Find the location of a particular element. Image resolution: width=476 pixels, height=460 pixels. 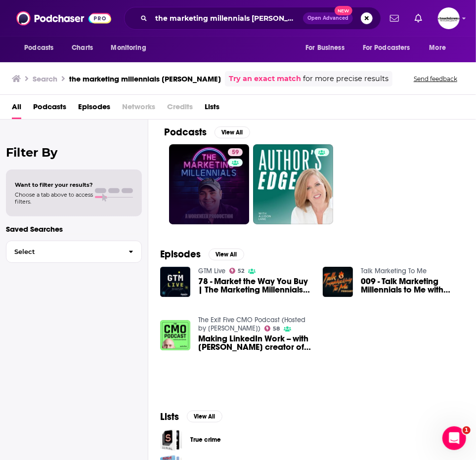

p: Saved Searches is located at coordinates (74, 229).